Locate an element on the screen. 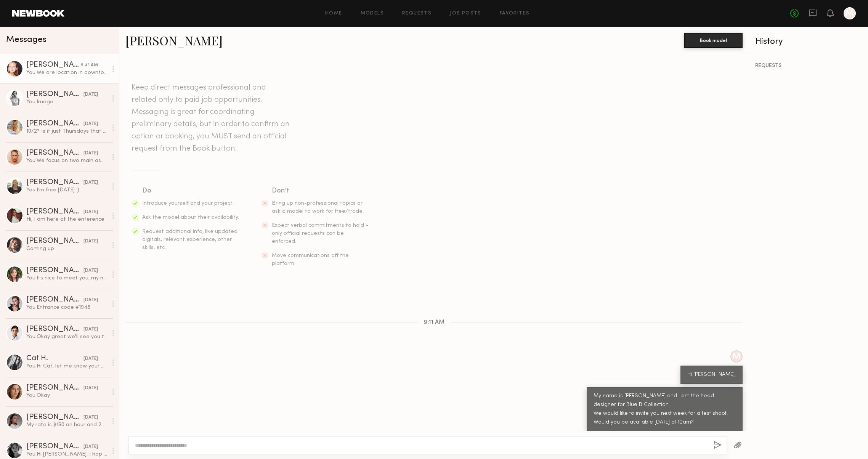 The height and width of the screenshot is (459, 868). div: Hi, I am here at the enterence is located at coordinates (67, 219).